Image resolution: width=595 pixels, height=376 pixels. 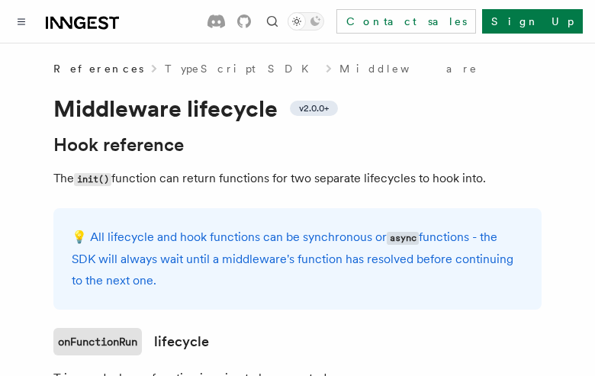 I want to click on code: async, so click(x=403, y=238).